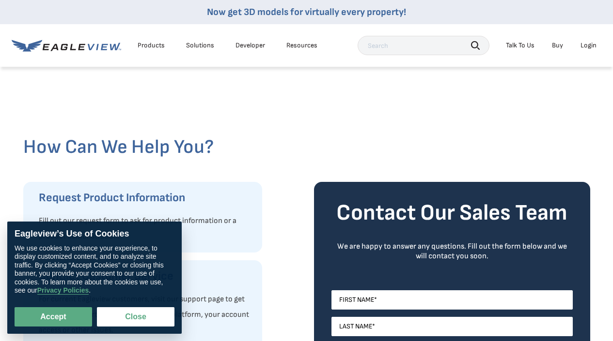  Describe the element at coordinates (452, 252) in the screenshot. I see `div: We are happy to answer any questions. Fill out the form below and we will contact you soon.` at that location.